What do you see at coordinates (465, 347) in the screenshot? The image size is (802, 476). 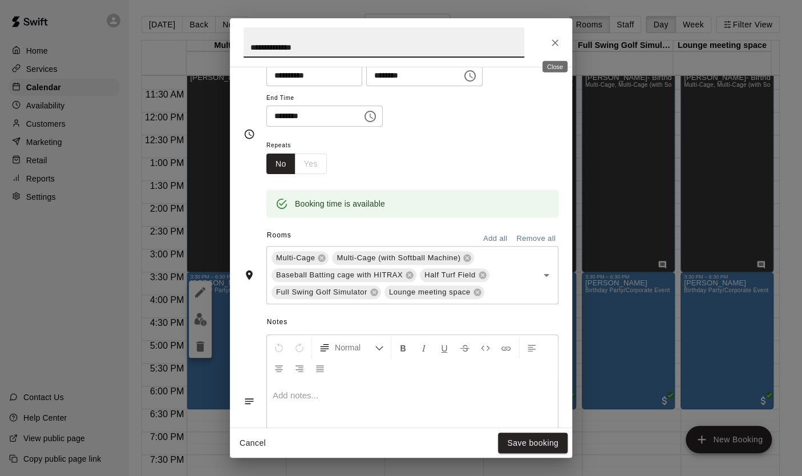 I see `button: Format Strikethrough` at bounding box center [465, 347].